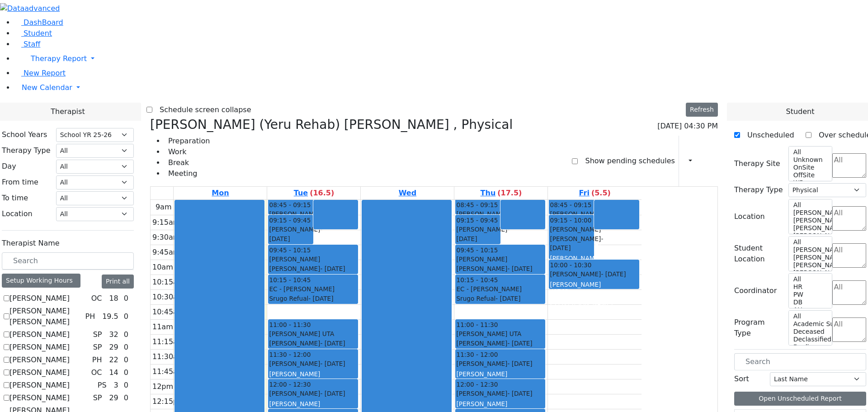 The image size is (868, 412). What do you see at coordinates (810, 167) in the screenshot?
I see `option: OnSite` at bounding box center [810, 167].